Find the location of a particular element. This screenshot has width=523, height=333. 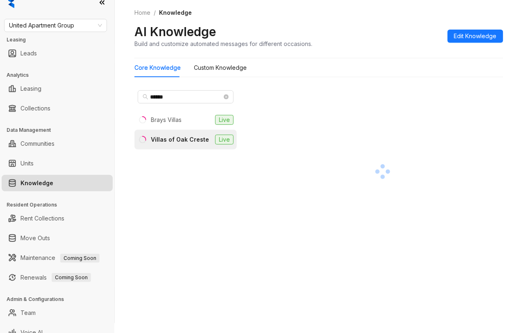

li: Team is located at coordinates (57, 313).